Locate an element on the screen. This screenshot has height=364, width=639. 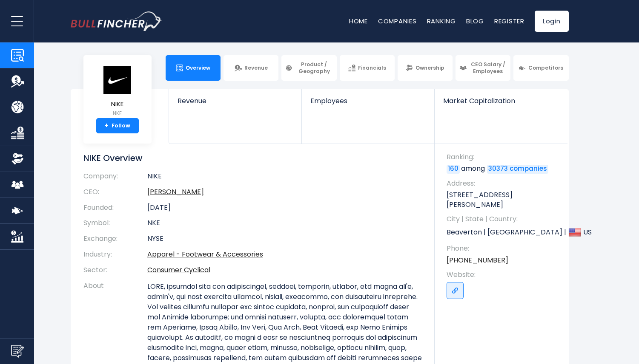
a: Financials is located at coordinates (367, 68).